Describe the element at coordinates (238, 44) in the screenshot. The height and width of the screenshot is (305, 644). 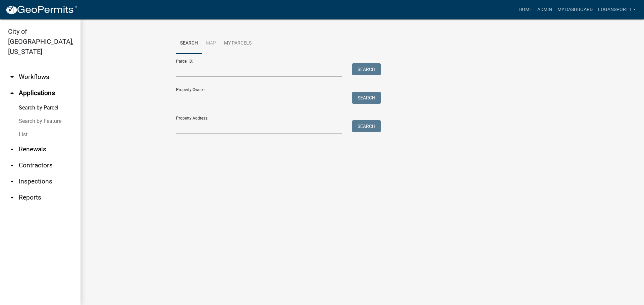
I see `a: My Parcels` at that location.